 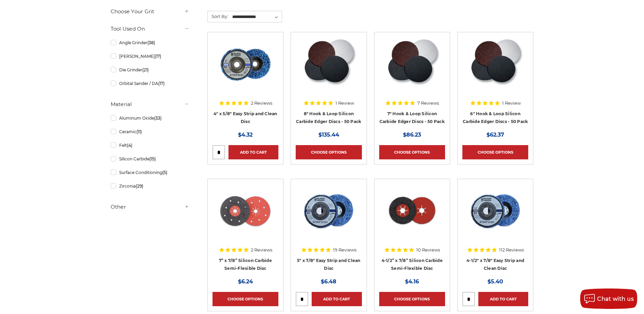 I want to click on img: 4-1/2" x 7/8" Easy Strip and Clean Disc, so click(x=495, y=211).